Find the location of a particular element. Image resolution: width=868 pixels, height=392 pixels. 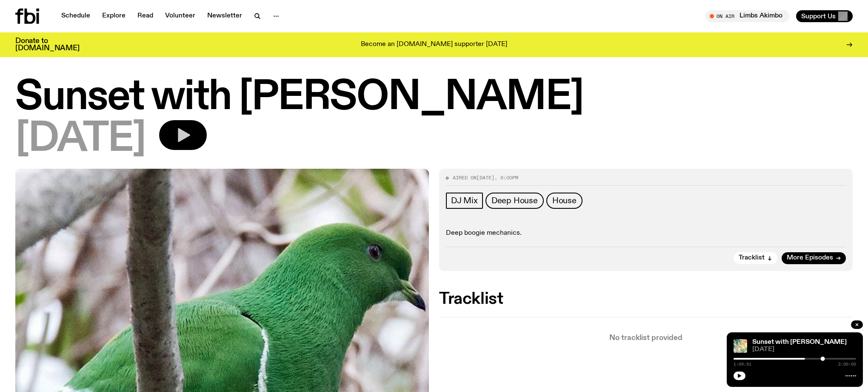

span: 1:09:51 is located at coordinates (742, 364).